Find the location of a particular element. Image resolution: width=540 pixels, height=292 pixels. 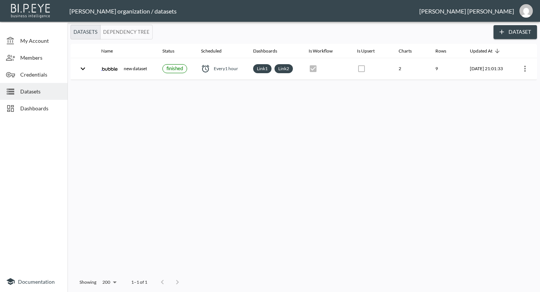

span: Rows is located at coordinates (446, 51).